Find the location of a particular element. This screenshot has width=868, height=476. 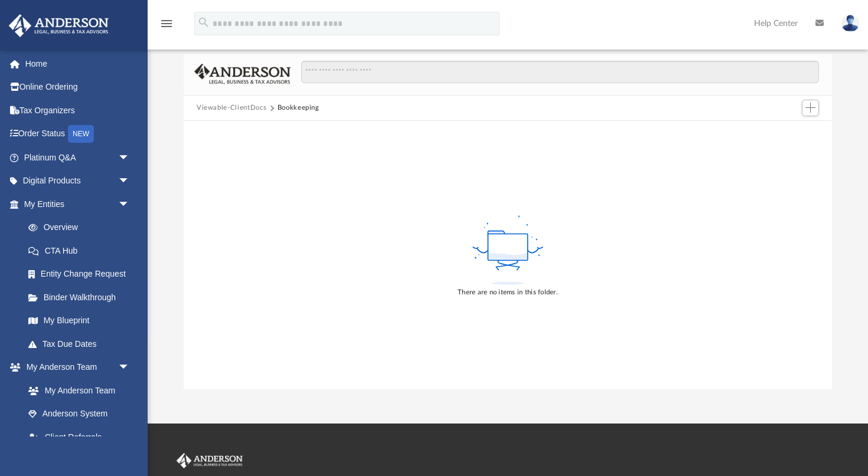

a: Entity Change Request is located at coordinates (82, 274).